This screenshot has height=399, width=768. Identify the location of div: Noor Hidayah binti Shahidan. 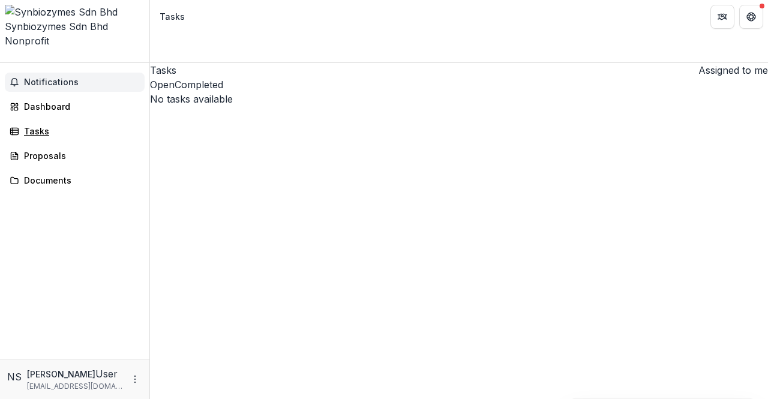
(14, 377).